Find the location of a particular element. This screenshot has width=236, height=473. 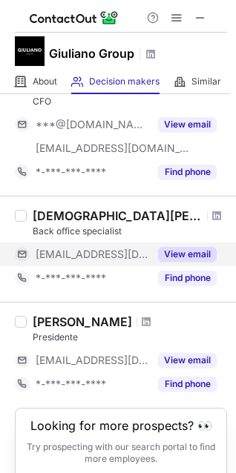

div: CFO is located at coordinates (130, 102).